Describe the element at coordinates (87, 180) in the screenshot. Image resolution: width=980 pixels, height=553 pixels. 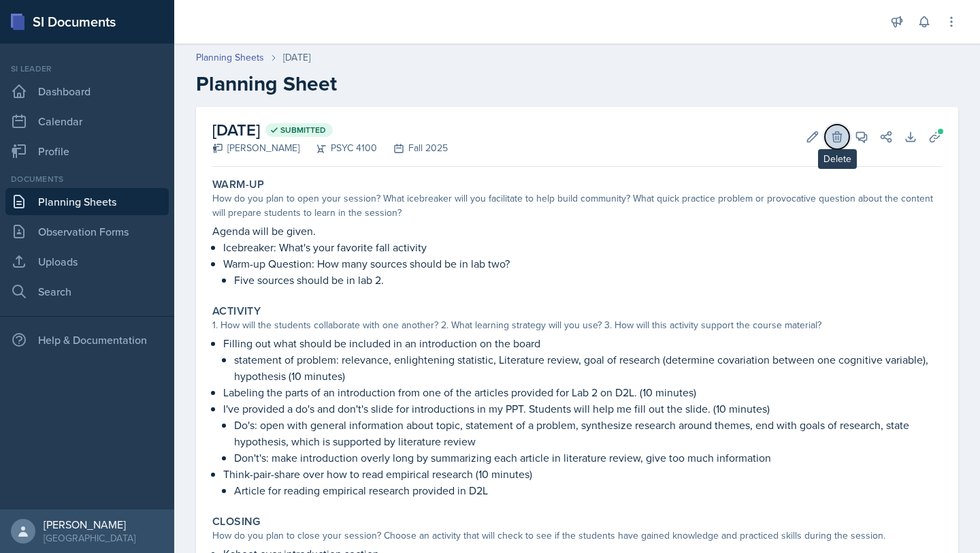
I see `div: Documents` at that location.